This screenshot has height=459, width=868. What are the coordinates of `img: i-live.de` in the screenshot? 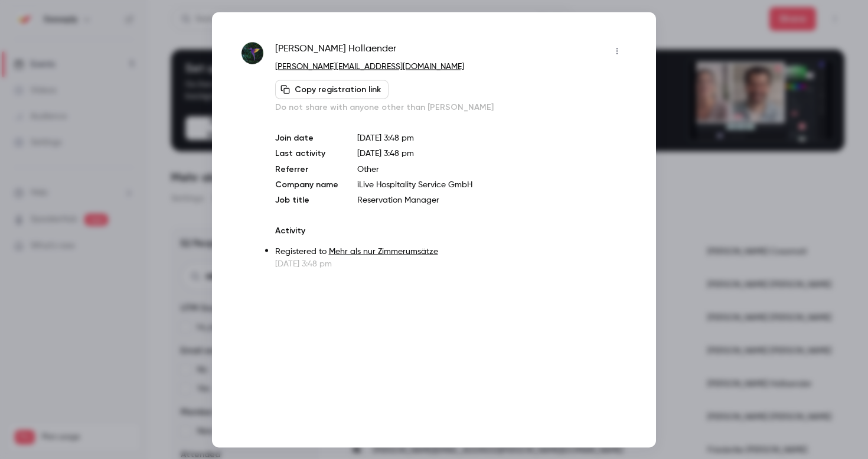 It's located at (252, 53).